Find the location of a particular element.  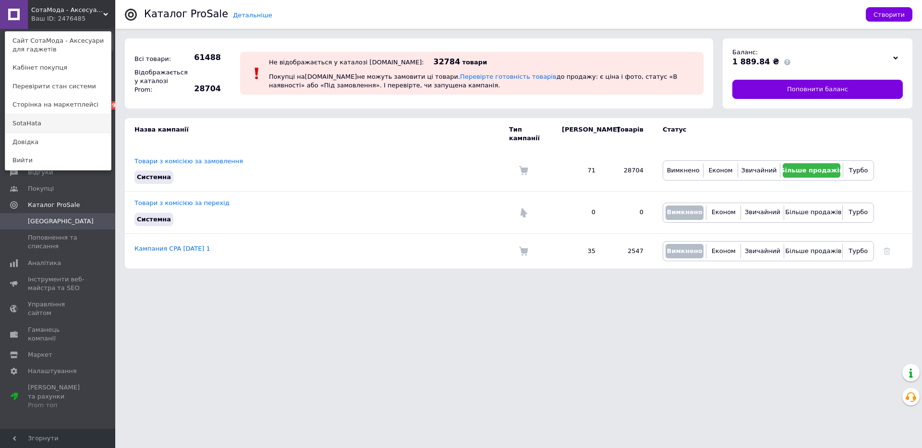

span: Маркет is located at coordinates (40, 355).